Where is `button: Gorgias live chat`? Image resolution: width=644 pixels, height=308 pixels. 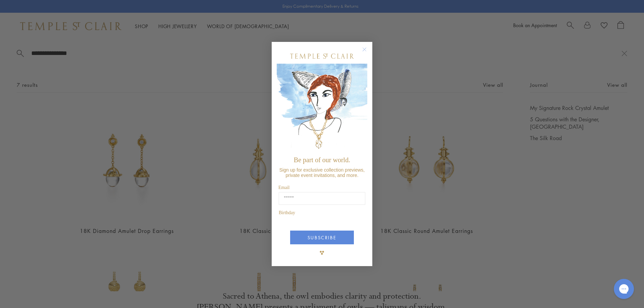 button: Gorgias live chat is located at coordinates (14, 13).